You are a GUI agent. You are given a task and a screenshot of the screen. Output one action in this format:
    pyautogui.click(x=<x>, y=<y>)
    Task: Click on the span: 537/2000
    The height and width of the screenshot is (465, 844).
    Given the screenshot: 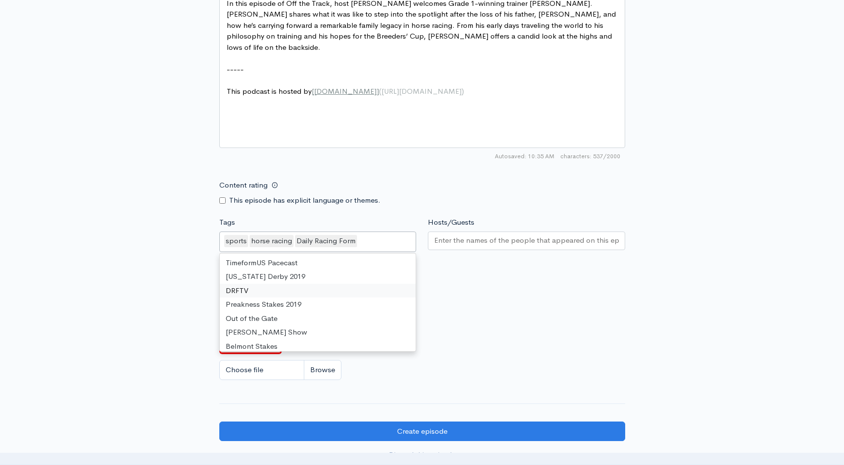 What is the action you would take?
    pyautogui.click(x=590, y=156)
    